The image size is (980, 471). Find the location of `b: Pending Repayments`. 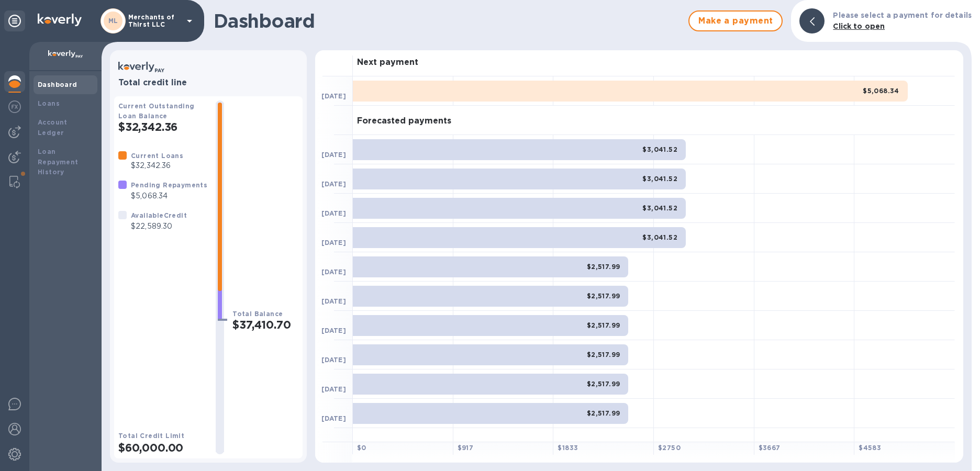

b: Pending Repayments is located at coordinates (169, 185).